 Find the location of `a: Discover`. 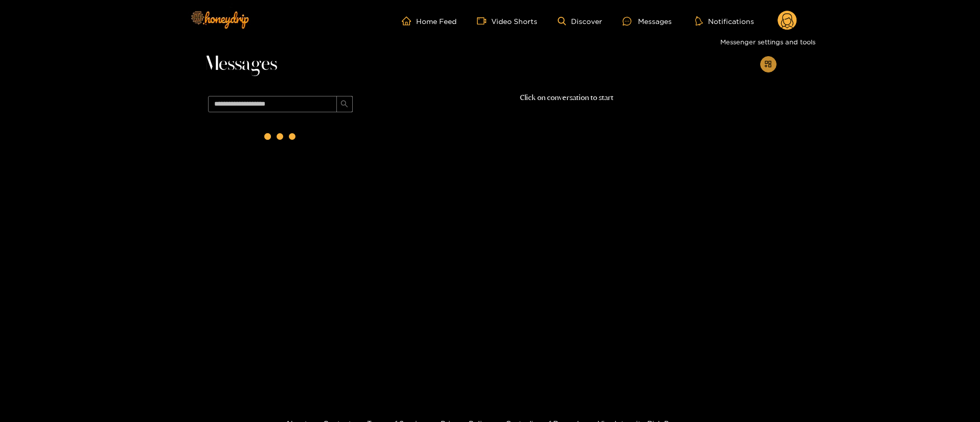

a: Discover is located at coordinates (580, 21).